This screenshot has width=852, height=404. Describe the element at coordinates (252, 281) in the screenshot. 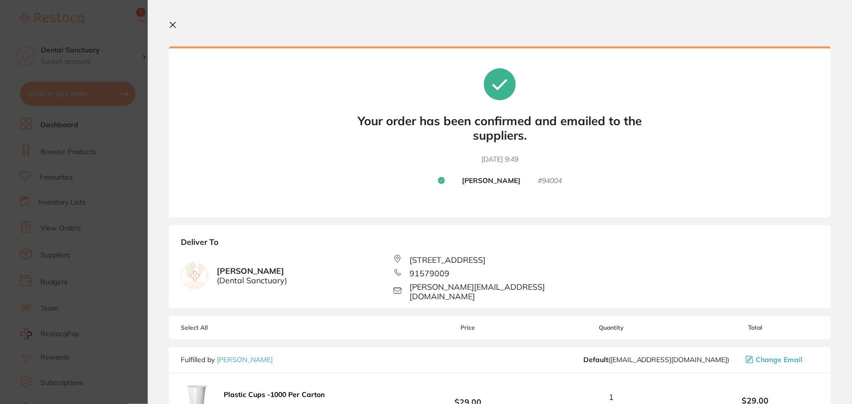

I see `span: ( Dental Sanctuary )` at that location.